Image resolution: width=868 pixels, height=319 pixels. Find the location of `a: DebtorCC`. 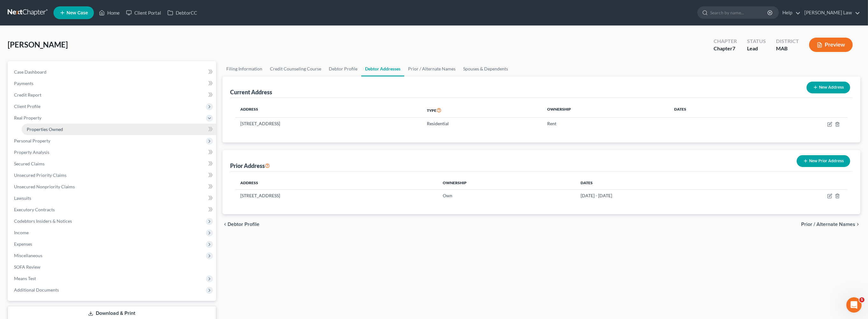

a: DebtorCC is located at coordinates (182, 12).